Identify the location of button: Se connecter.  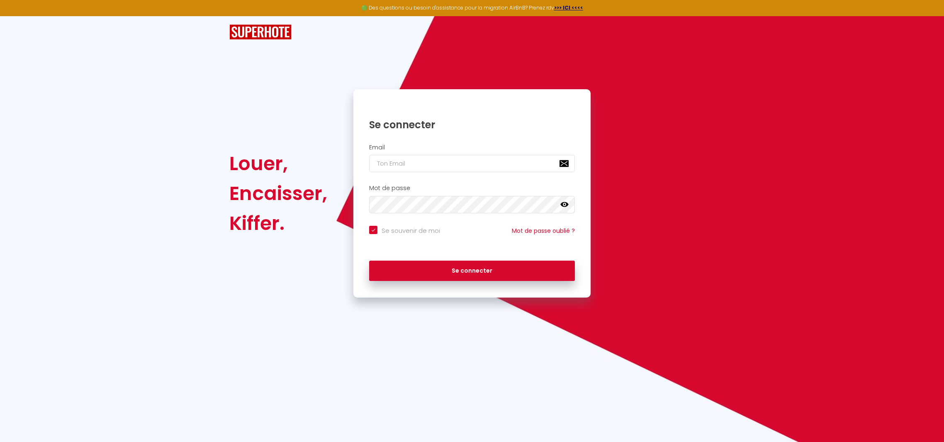
(472, 271).